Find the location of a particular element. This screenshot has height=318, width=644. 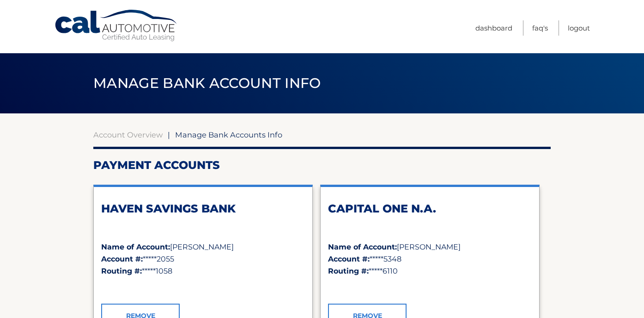

span: Manage Bank Account Info is located at coordinates (207, 83).